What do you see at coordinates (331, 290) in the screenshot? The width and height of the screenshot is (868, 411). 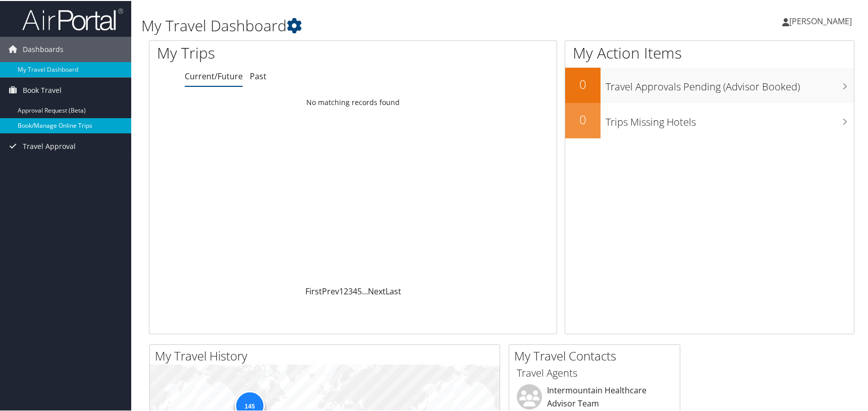 I see `a: Prev` at bounding box center [331, 290].